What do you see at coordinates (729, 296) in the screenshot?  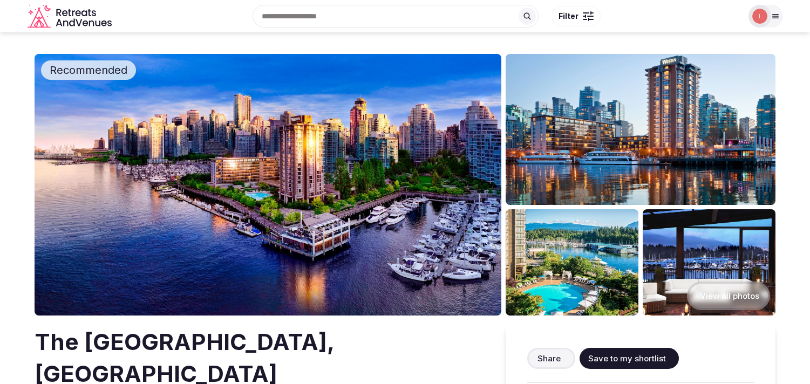 I see `button: View all photos` at bounding box center [729, 296].